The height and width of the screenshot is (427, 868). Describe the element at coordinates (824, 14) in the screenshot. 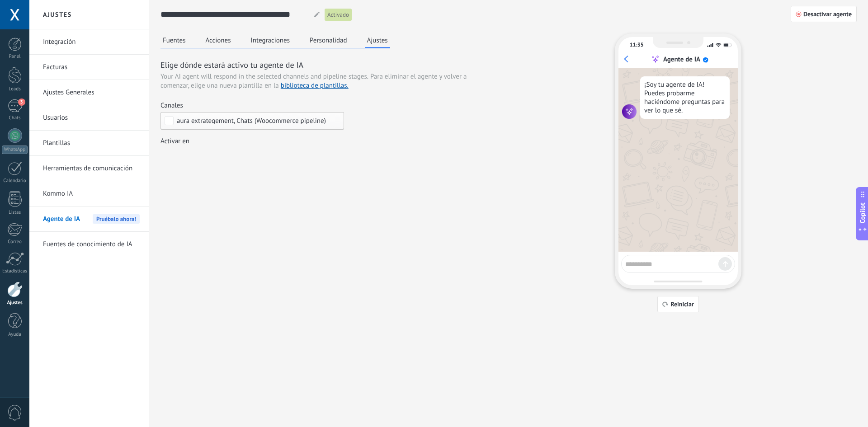

I see `button: Desactivar agente` at that location.